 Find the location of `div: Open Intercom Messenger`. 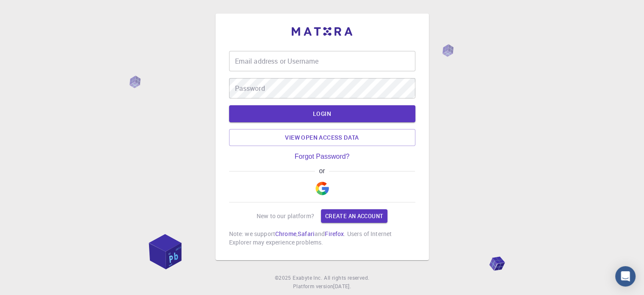

div: Open Intercom Messenger is located at coordinates (626, 276).